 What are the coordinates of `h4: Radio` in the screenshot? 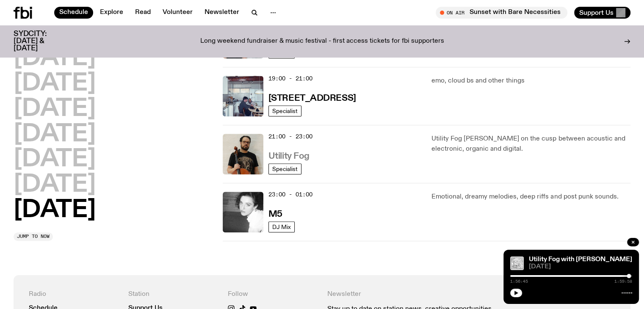 It's located at (73, 294).